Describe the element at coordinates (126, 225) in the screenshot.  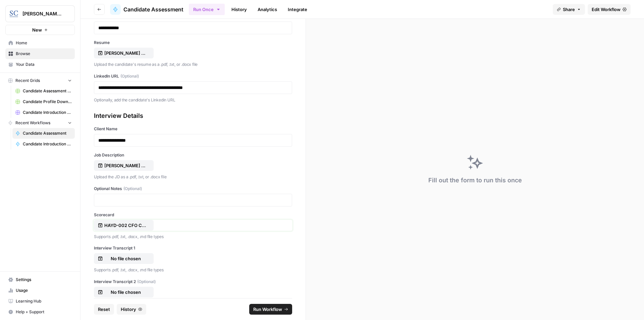
I see `p: HAYD-002 CFO Candidate Scorecard Template.docx` at that location.